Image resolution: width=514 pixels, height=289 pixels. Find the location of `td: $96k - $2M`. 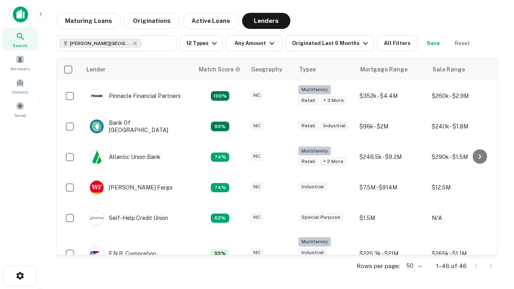

td: $96k - $2M is located at coordinates (392, 127).